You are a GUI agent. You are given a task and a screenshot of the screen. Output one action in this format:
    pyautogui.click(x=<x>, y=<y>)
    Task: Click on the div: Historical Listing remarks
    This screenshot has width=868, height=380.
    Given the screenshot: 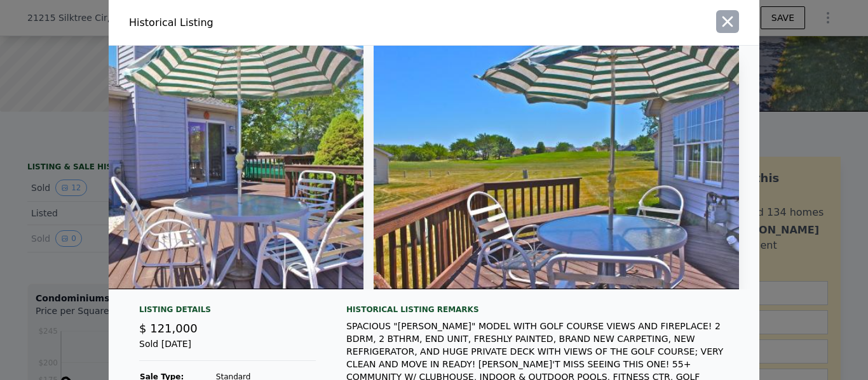 What is the action you would take?
    pyautogui.click(x=543, y=310)
    